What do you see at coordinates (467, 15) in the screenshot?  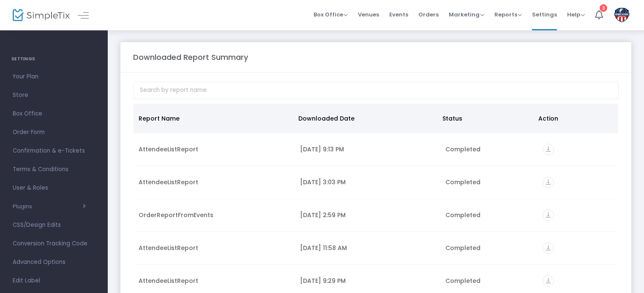 I see `span: Marketing` at bounding box center [467, 15].